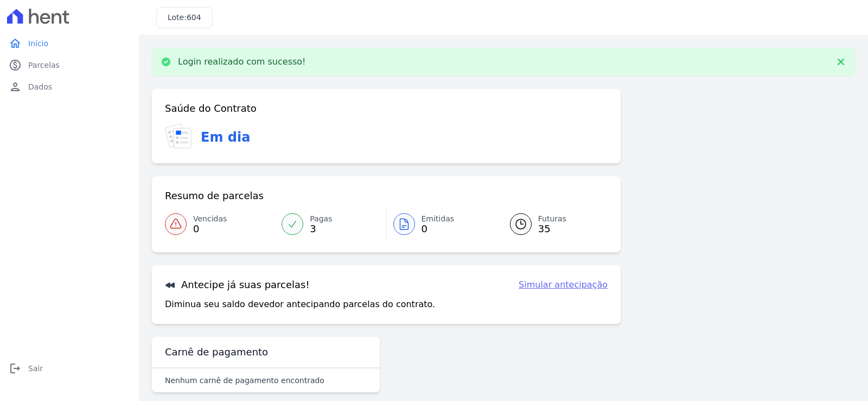 The width and height of the screenshot is (868, 401). Describe the element at coordinates (225, 137) in the screenshot. I see `h3: Em dia` at that location.